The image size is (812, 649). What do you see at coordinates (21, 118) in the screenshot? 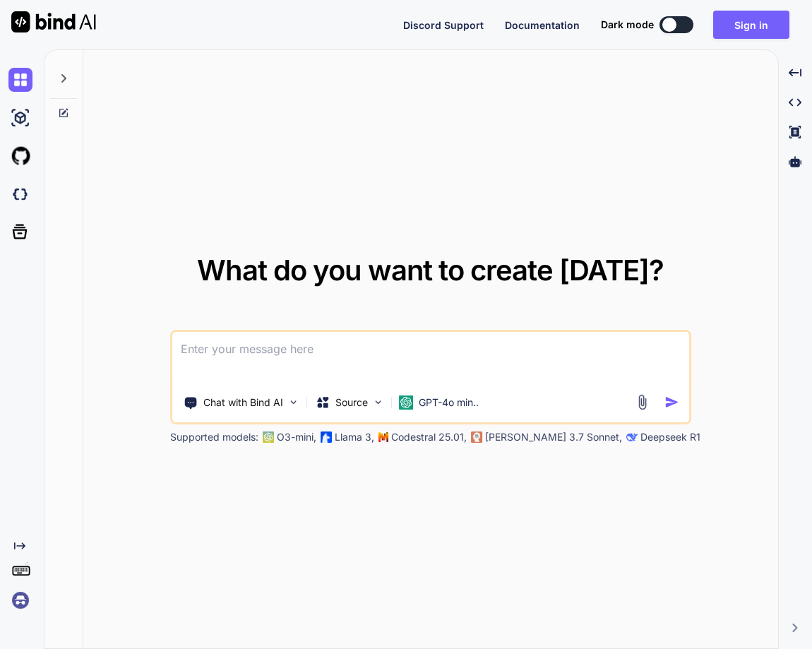
I see `img: ai-studio` at bounding box center [21, 118].